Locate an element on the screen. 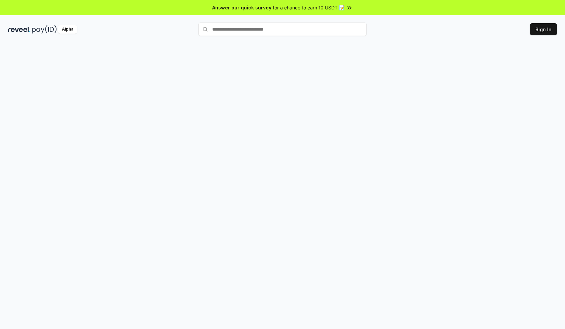 The height and width of the screenshot is (329, 565). div: Alpha is located at coordinates (68, 29).